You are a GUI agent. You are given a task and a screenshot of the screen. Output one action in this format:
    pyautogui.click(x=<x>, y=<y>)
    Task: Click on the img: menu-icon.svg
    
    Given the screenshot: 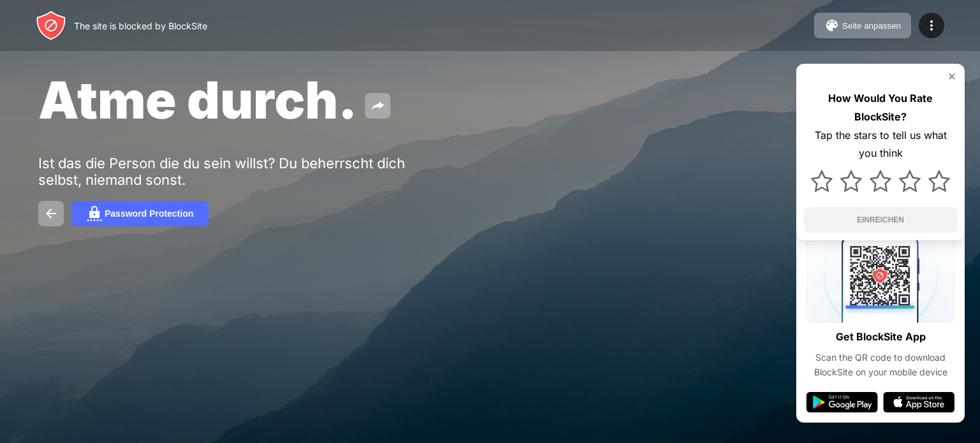 What is the action you would take?
    pyautogui.click(x=931, y=26)
    